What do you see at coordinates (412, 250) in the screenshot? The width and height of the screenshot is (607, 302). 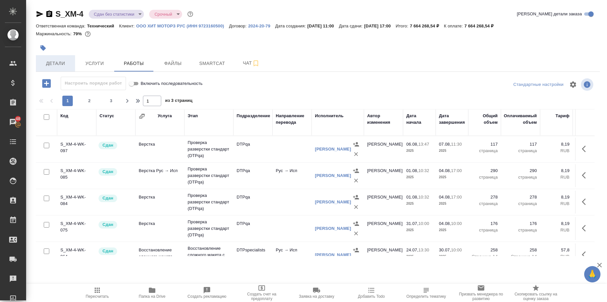 I see `p: 24.07,` at bounding box center [412, 250].